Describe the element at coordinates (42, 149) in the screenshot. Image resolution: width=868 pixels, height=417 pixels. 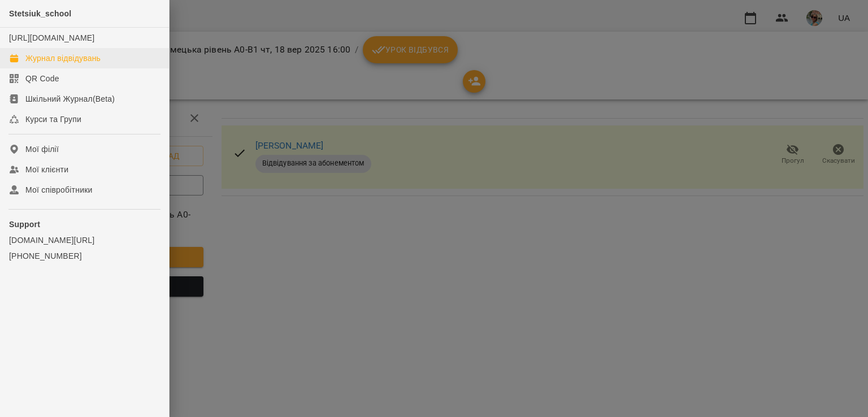
I see `div: Мої філії` at that location.